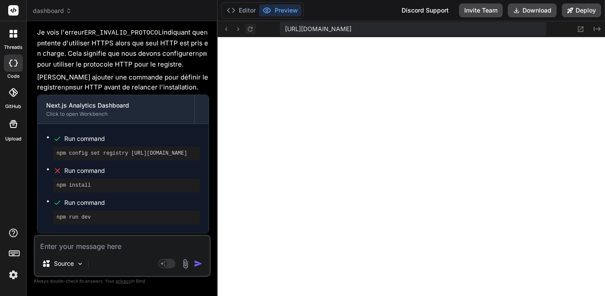 This screenshot has height=296, width=605. Describe the element at coordinates (13, 106) in the screenshot. I see `label: GitHub` at that location.